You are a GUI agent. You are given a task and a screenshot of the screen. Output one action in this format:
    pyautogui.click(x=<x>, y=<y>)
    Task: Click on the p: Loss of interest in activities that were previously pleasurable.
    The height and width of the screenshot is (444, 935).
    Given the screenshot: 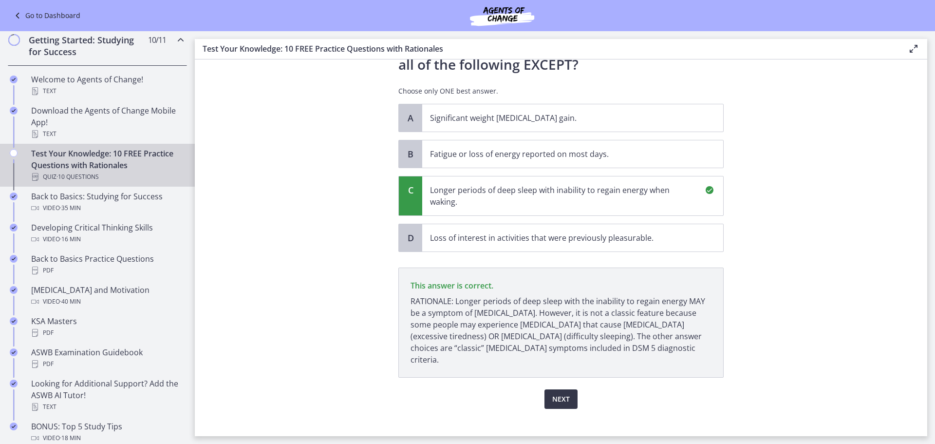 What is the action you would take?
    pyautogui.click(x=563, y=238)
    